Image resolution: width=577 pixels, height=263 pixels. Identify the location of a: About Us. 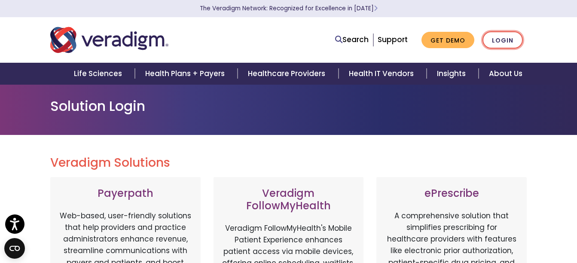
(506, 73).